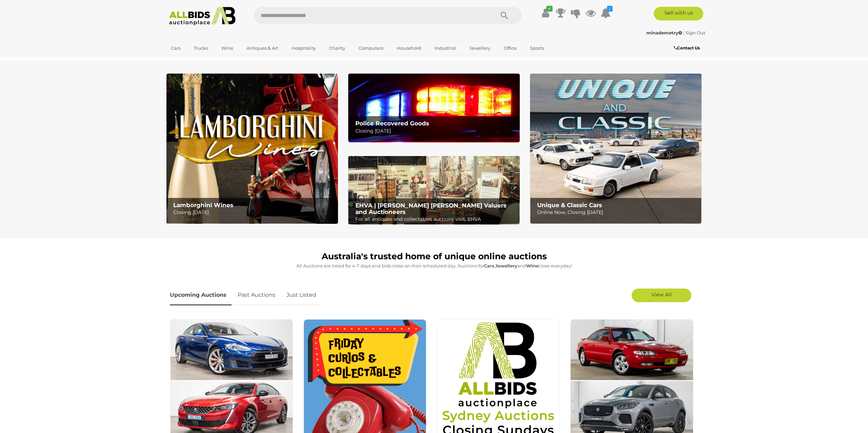  What do you see at coordinates (201, 48) in the screenshot?
I see `a: Trucks` at bounding box center [201, 48].